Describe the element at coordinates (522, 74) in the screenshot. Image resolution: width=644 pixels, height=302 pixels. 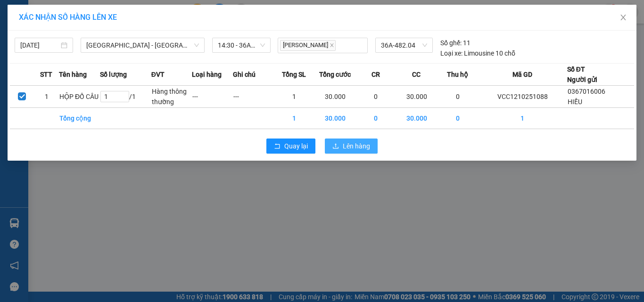
I see `span: Mã GD` at that location.